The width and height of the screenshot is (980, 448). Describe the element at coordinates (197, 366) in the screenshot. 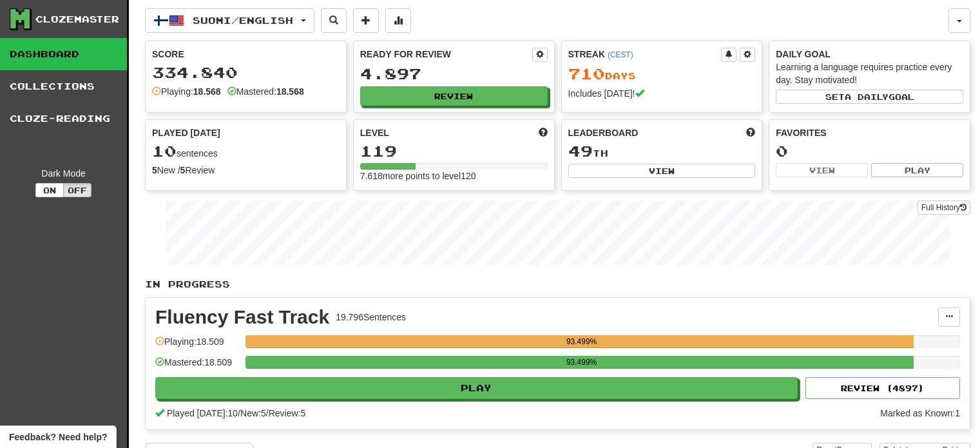

I see `div: Mastered: 18.509` at that location.